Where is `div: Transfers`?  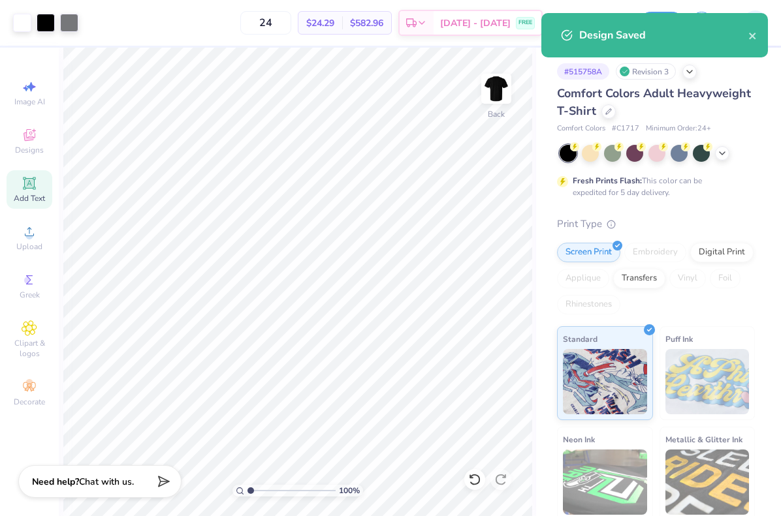 div: Transfers is located at coordinates (639, 279).